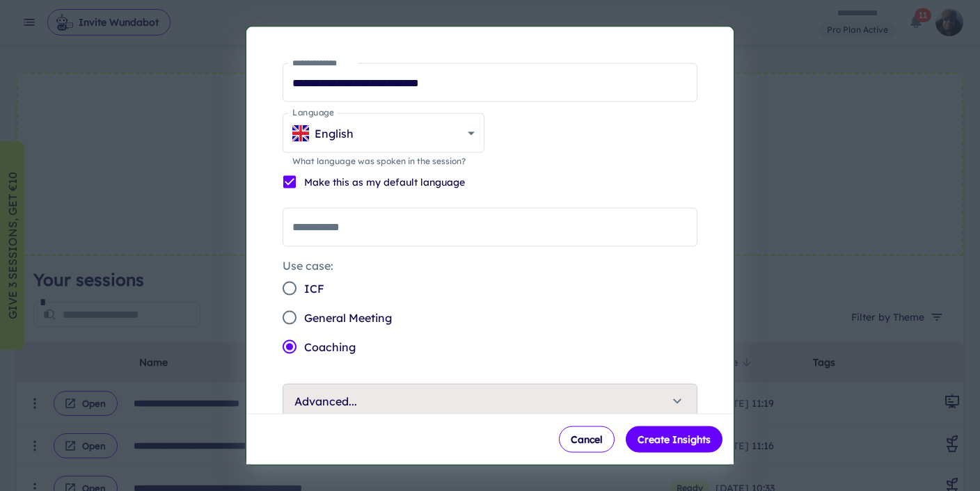 This screenshot has height=491, width=980. I want to click on p: English, so click(334, 133).